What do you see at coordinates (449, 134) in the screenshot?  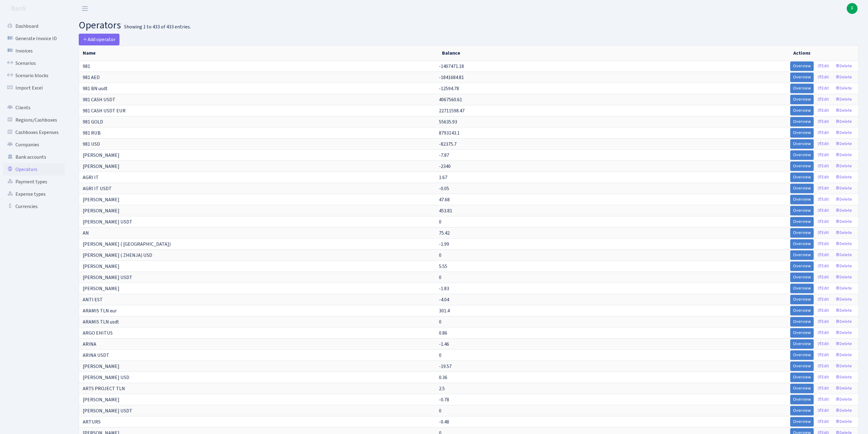 I see `span: 8793143.1` at bounding box center [449, 134].